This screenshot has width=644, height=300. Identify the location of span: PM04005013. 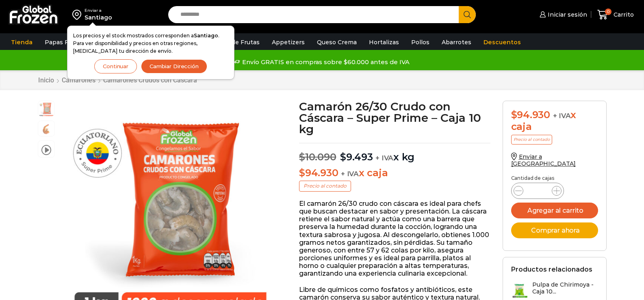
(46, 109).